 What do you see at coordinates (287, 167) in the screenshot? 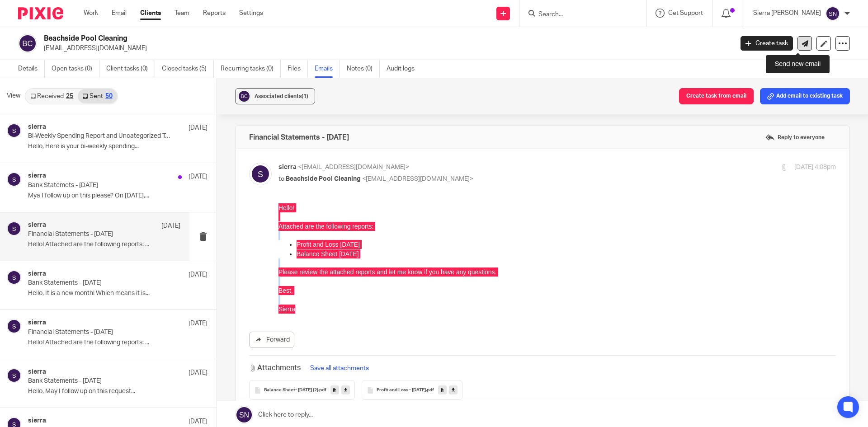
I see `span: sierra` at bounding box center [287, 167].